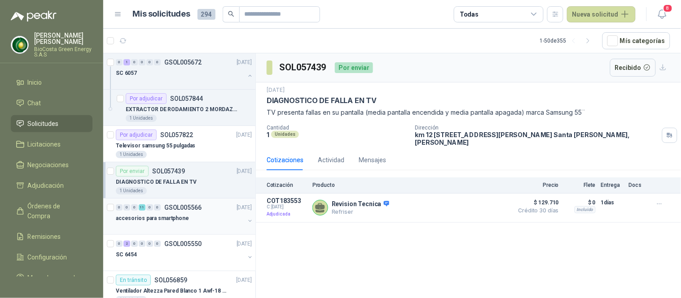 The image size is (681, 298). Describe the element at coordinates (52, 144) in the screenshot. I see `a: Licitaciones` at that location.